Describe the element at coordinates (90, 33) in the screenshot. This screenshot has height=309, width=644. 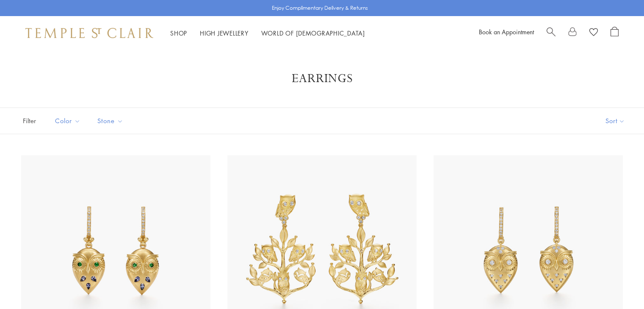
I see `img: Temple St. Clair` at that location.